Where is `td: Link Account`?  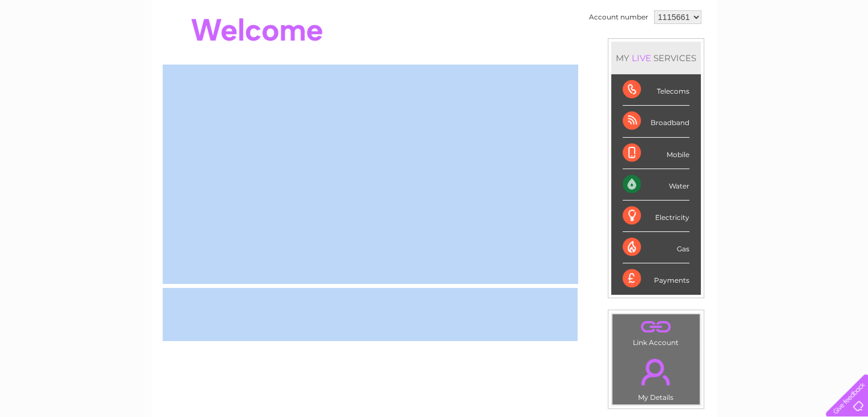 td: Link Account is located at coordinates (656, 331).